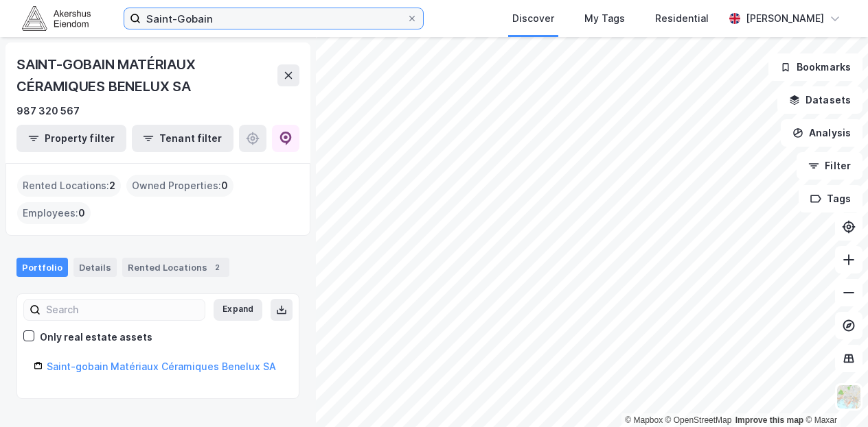 The image size is (868, 427). What do you see at coordinates (54, 213) in the screenshot?
I see `div: Employees :` at bounding box center [54, 213].